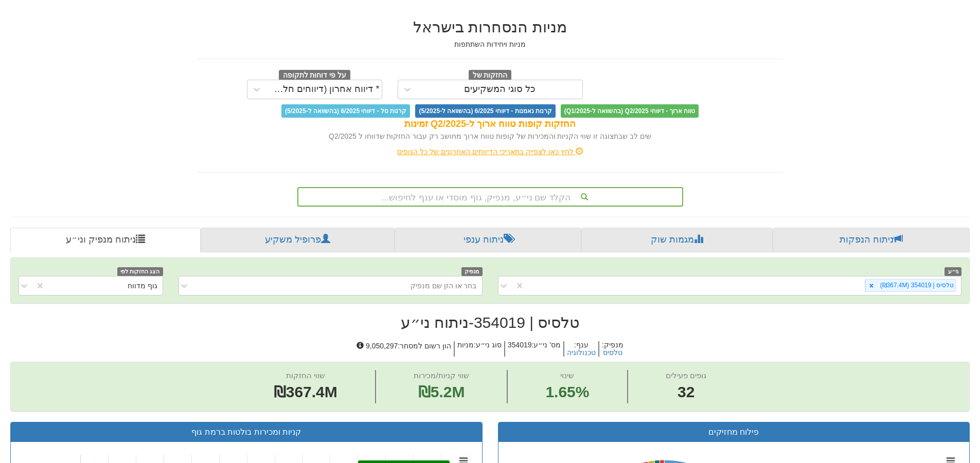 This screenshot has height=463, width=980. Describe the element at coordinates (488, 240) in the screenshot. I see `a: ניתוח ענפי` at that location.